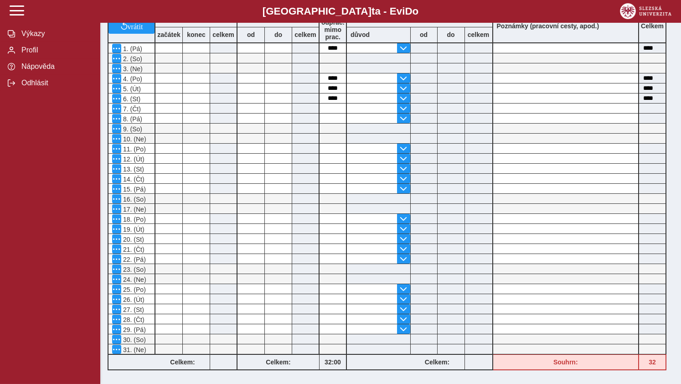 The image size is (681, 384). Describe the element at coordinates (133, 179) in the screenshot. I see `span: 14. (Čt)` at that location.